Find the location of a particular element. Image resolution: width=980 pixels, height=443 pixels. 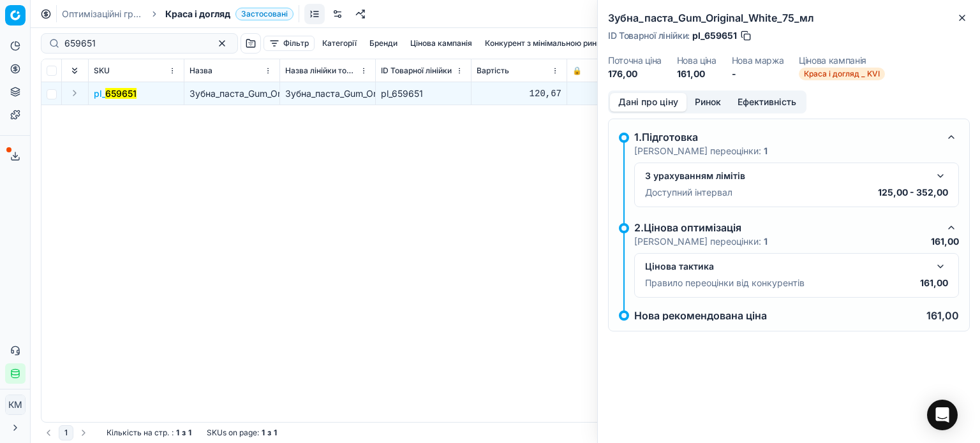

button: pl_659651 is located at coordinates (115, 94).